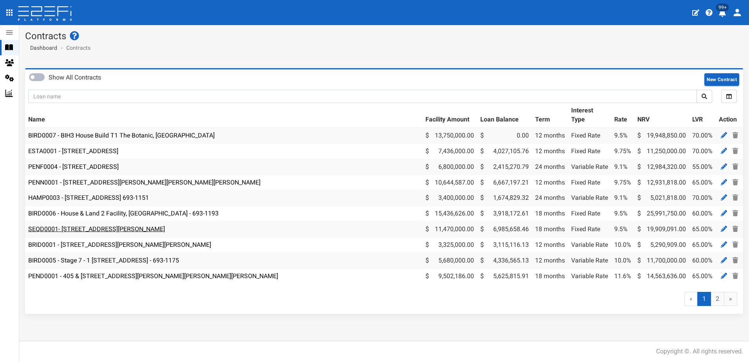 The width and height of the screenshot is (749, 362). Describe the element at coordinates (505, 214) in the screenshot. I see `td: 3,918,172.61` at that location.